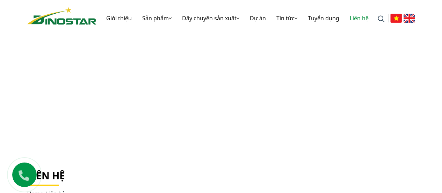  Describe the element at coordinates (211, 18) in the screenshot. I see `a: Dây chuyền sản xuất` at that location.